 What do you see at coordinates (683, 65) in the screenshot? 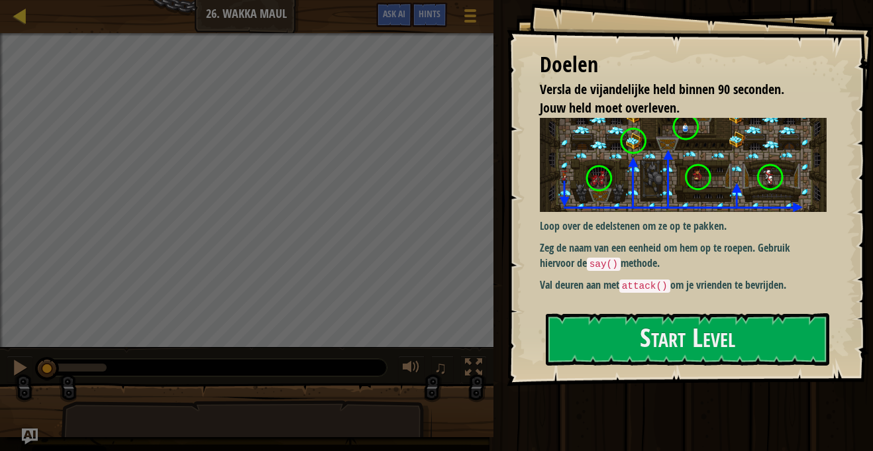
I see `div: Doelen` at bounding box center [683, 65].